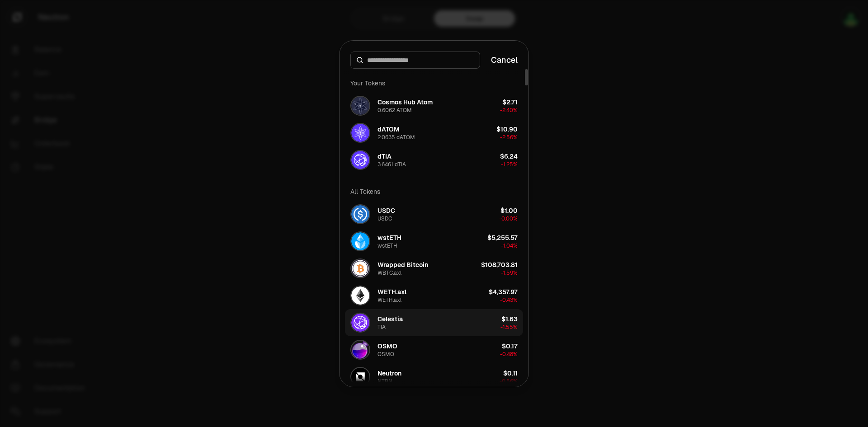  I want to click on img: ATOM Logo, so click(360, 106).